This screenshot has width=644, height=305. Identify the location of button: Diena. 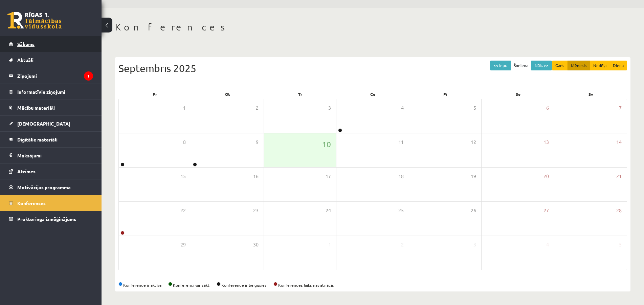
(618, 66).